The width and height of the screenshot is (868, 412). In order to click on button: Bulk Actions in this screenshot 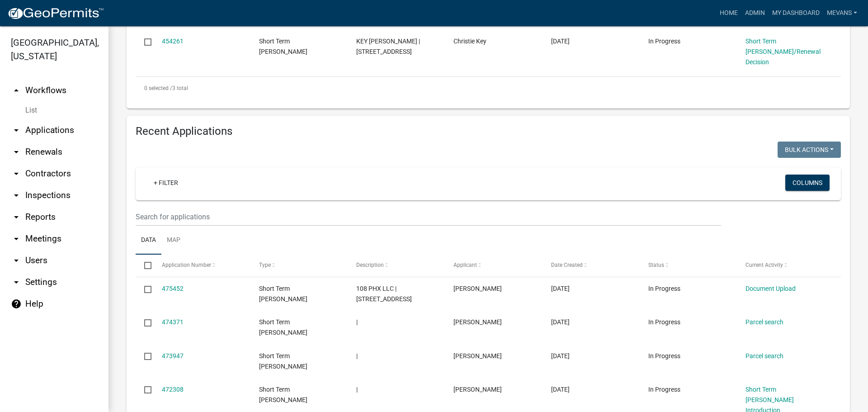, I will do `click(809, 150)`.